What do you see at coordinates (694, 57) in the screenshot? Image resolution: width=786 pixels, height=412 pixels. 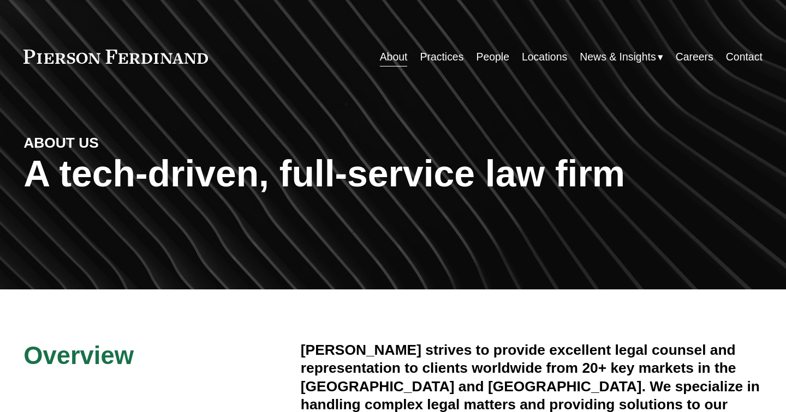 I see `a: Careers` at bounding box center [694, 57].